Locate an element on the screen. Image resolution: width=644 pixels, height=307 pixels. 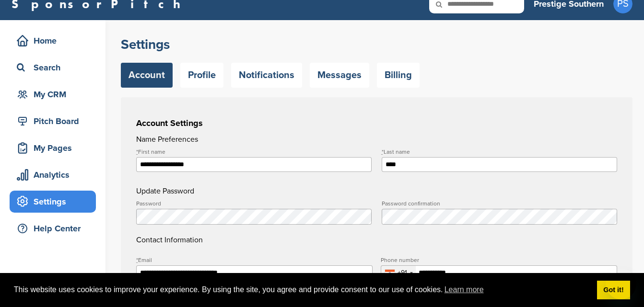
label: Password is located at coordinates (254, 204).